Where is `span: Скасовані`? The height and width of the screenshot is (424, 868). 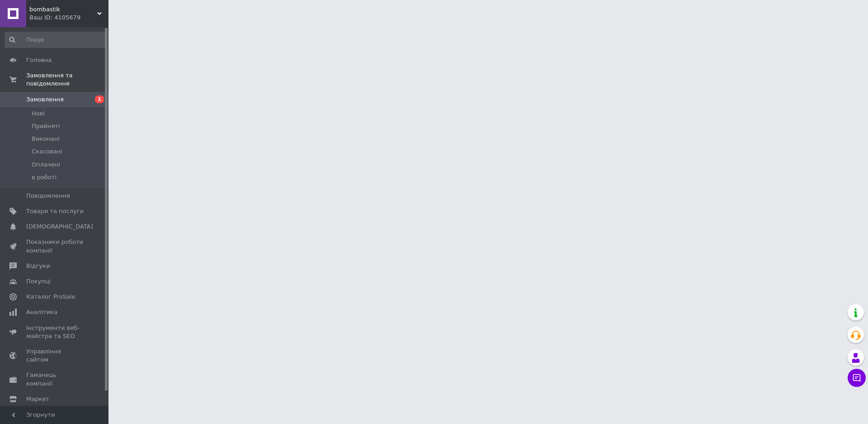 span: Скасовані is located at coordinates (47, 151).